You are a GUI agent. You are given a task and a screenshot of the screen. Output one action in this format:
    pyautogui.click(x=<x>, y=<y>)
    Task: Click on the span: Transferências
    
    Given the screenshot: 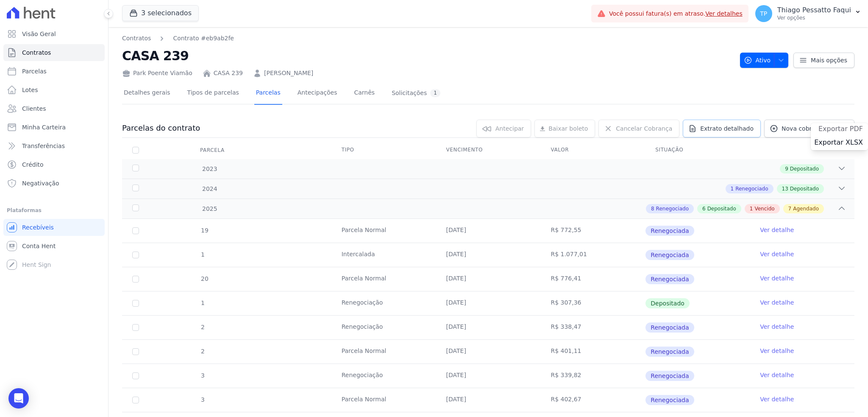 What is the action you would take?
    pyautogui.click(x=43, y=146)
    